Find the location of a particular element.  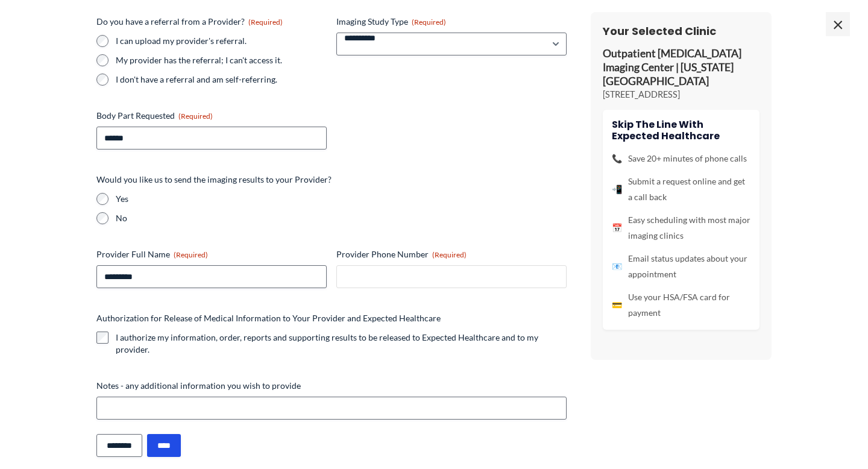

label: My provider has the referral; I can't access it. is located at coordinates (221, 60).